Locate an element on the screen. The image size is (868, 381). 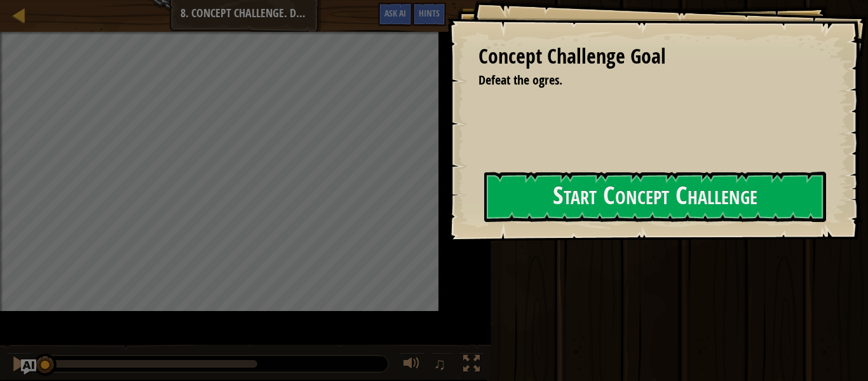
span: Defeat the ogres. is located at coordinates (521, 79).